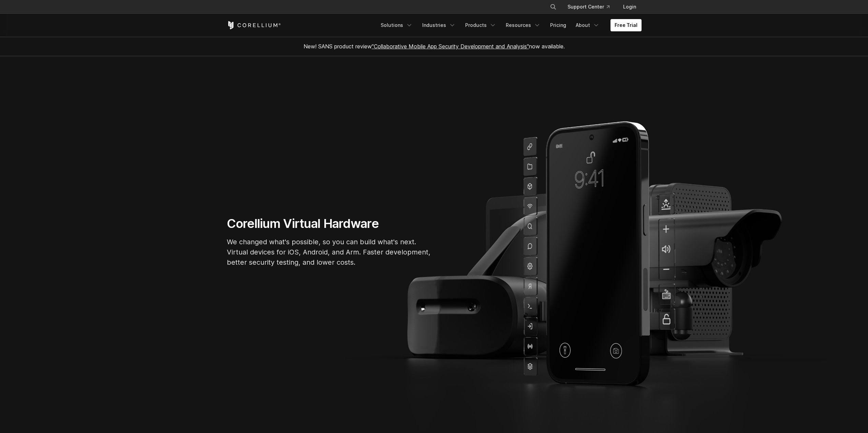 This screenshot has height=433, width=868. Describe the element at coordinates (397, 25) in the screenshot. I see `a: Solutions` at that location.